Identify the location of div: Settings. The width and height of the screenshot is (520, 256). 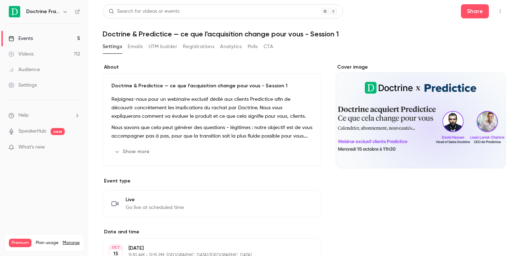
(23, 85).